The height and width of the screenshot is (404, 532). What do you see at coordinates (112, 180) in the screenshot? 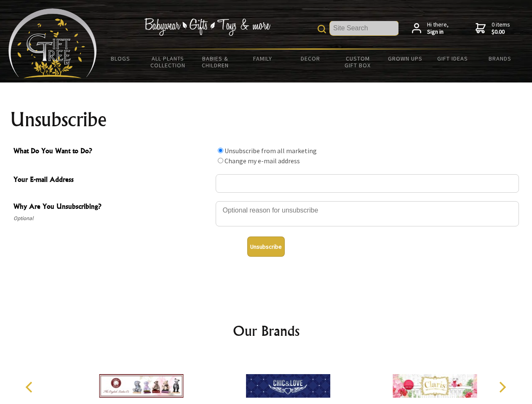
I see `span: Your E-mail Address` at bounding box center [112, 180].